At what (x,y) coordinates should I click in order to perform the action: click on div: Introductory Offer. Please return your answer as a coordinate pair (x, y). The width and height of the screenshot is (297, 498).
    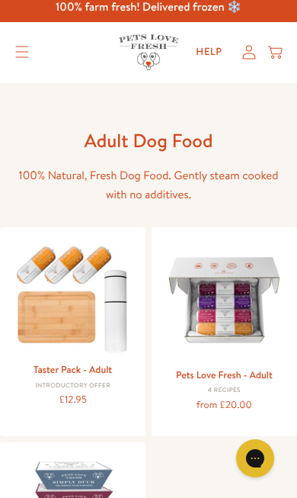
    Looking at the image, I should click on (72, 386).